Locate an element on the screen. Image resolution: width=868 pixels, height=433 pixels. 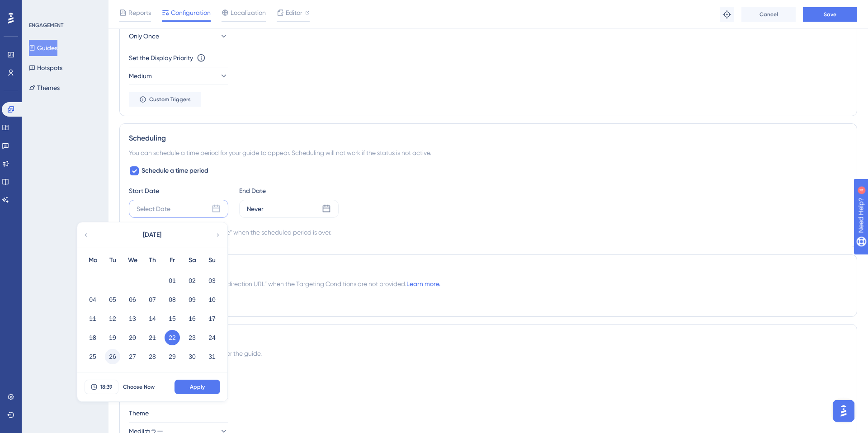
span: Apply is located at coordinates (197, 387).